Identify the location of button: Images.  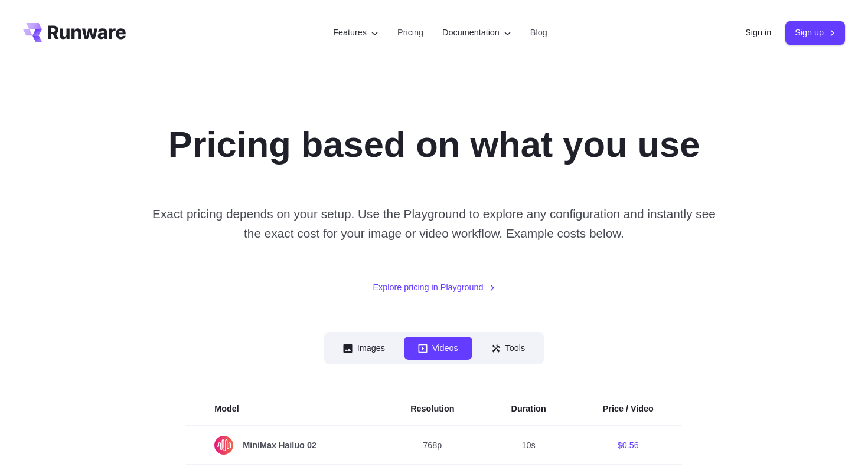
(364, 348).